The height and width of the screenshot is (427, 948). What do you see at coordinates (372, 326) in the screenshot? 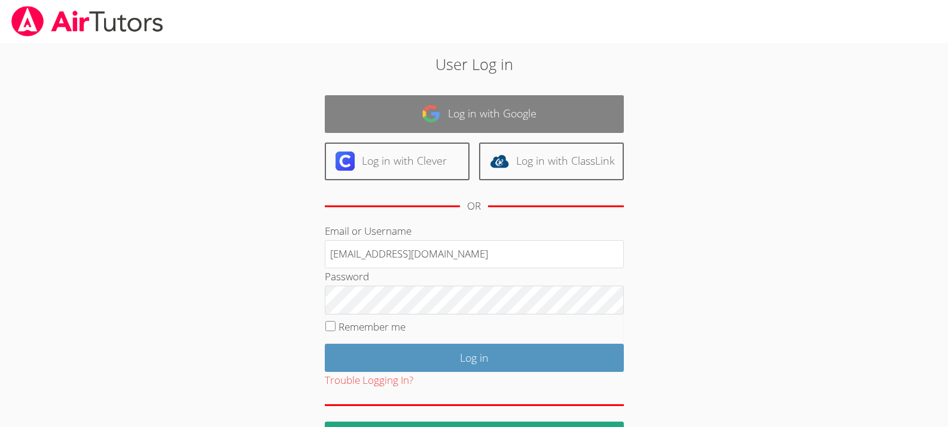
I see `label: Remember me` at bounding box center [372, 326].